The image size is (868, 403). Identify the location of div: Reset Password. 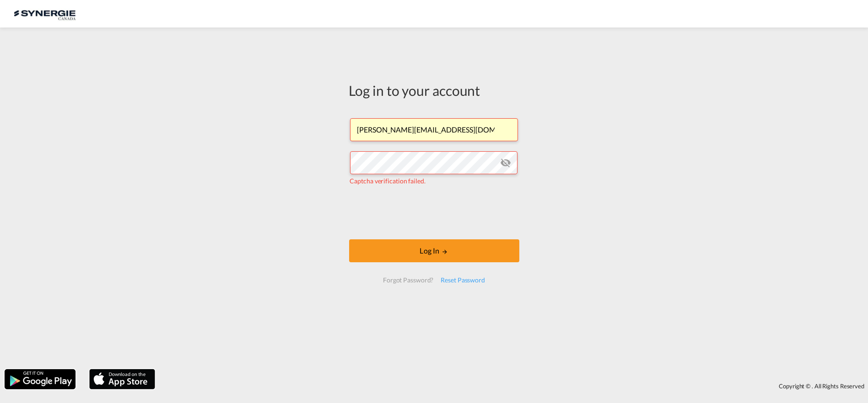
(463, 280).